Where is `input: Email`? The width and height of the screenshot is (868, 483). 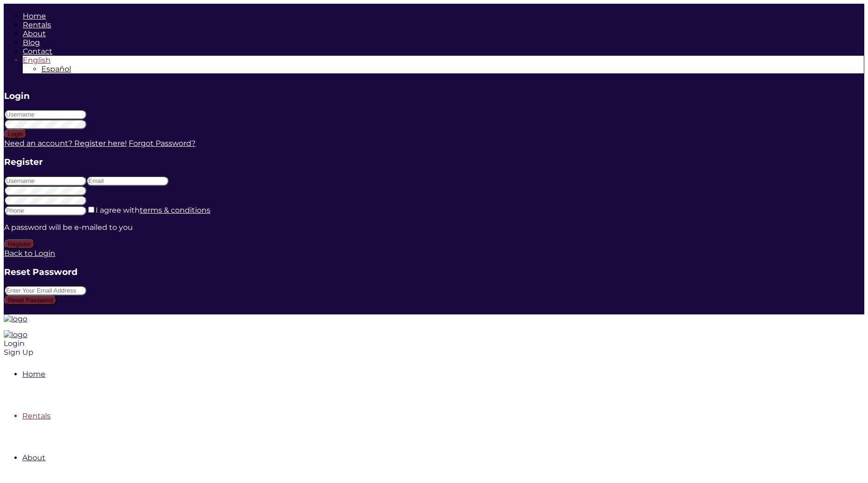
input: Email is located at coordinates (127, 181).